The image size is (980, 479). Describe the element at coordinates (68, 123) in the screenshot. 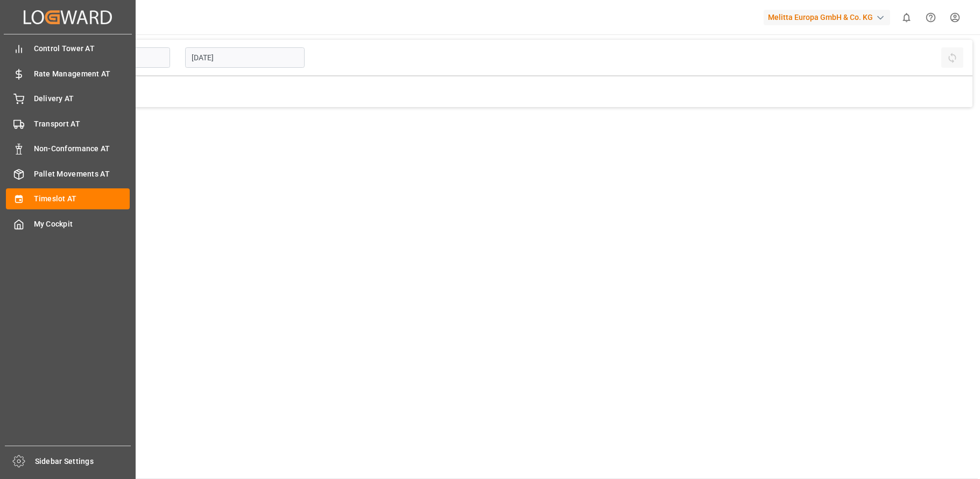

I see `a: Transport AT` at that location.